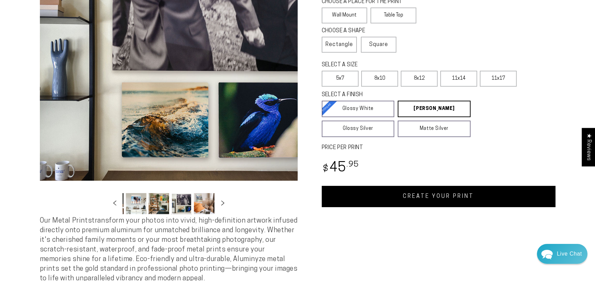 The width and height of the screenshot is (595, 281). What do you see at coordinates (498, 79) in the screenshot?
I see `label: 11x17` at bounding box center [498, 79].